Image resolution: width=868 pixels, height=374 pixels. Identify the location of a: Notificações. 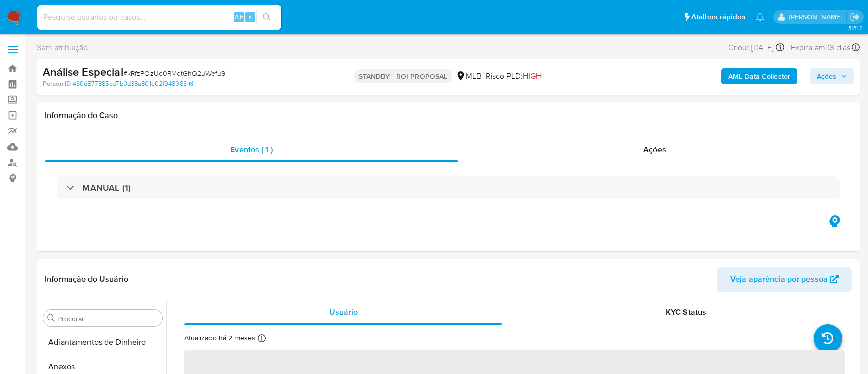
(760, 16).